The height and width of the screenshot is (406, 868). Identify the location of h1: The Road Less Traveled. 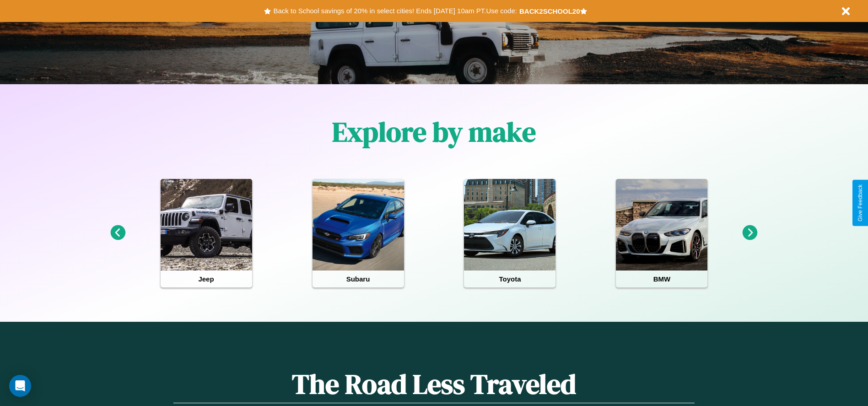
(434, 384).